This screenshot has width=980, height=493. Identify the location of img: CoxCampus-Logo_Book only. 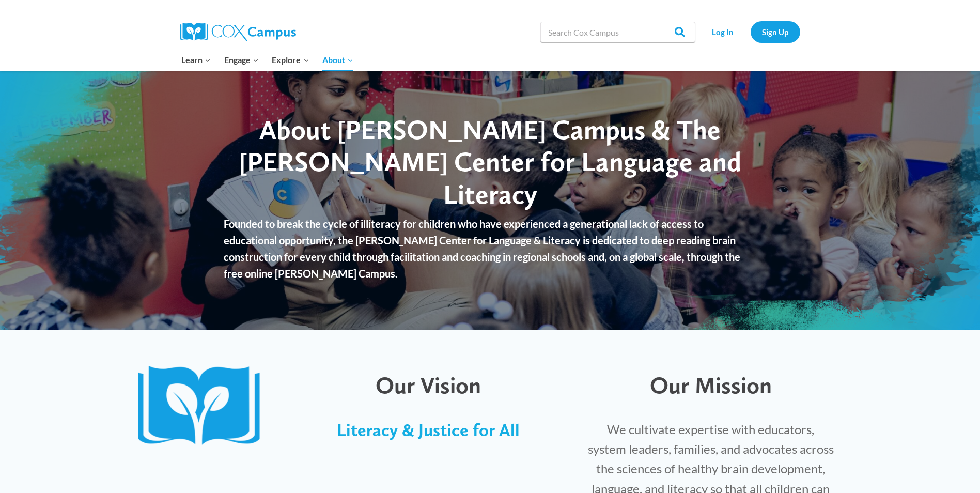
(204, 406).